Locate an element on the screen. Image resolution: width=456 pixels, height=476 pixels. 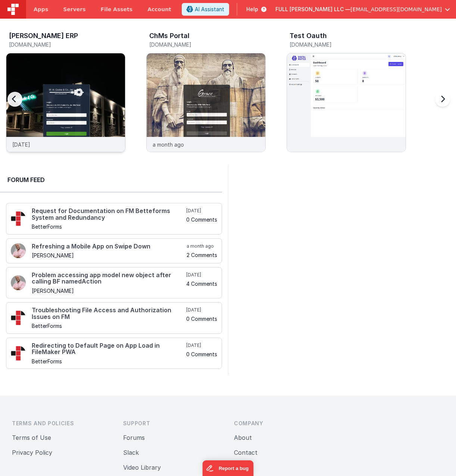
h2: Forum Feed is located at coordinates (111, 180).